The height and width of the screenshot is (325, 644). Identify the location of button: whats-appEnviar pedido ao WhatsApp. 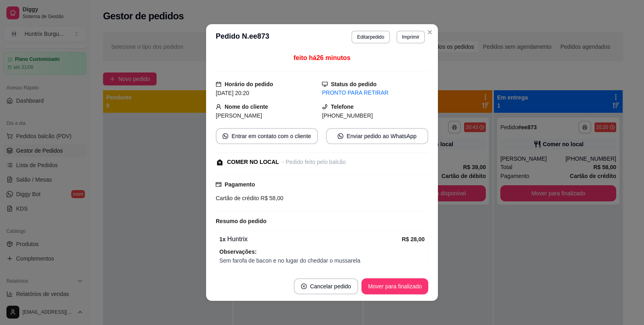
(377, 136).